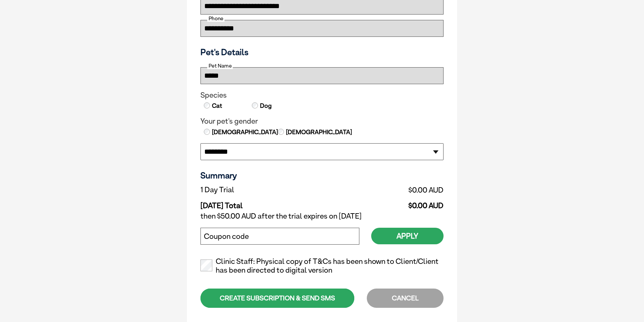 Image resolution: width=644 pixels, height=322 pixels. Describe the element at coordinates (322, 121) in the screenshot. I see `legend: Your pet's gender` at that location.